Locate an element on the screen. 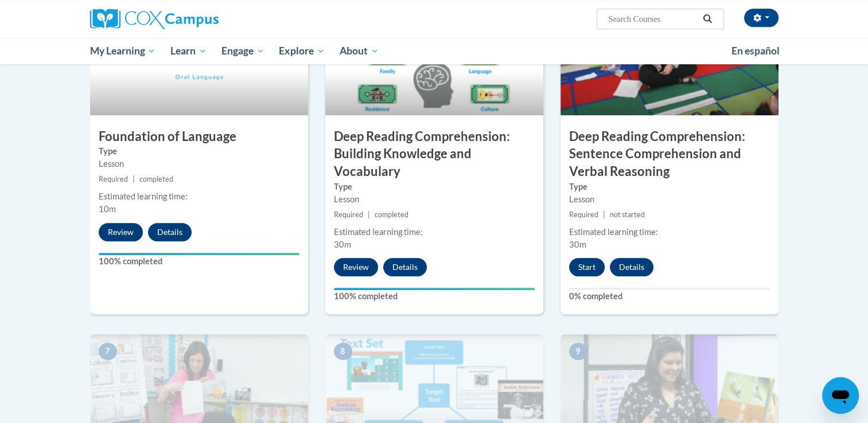 Image resolution: width=868 pixels, height=423 pixels. span: not started is located at coordinates (627, 215).